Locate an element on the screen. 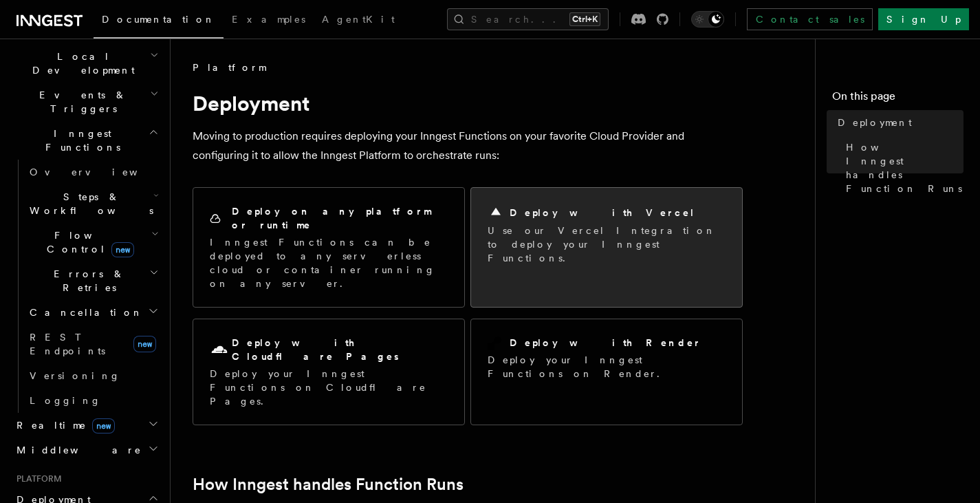  a: Logging is located at coordinates (93, 401).